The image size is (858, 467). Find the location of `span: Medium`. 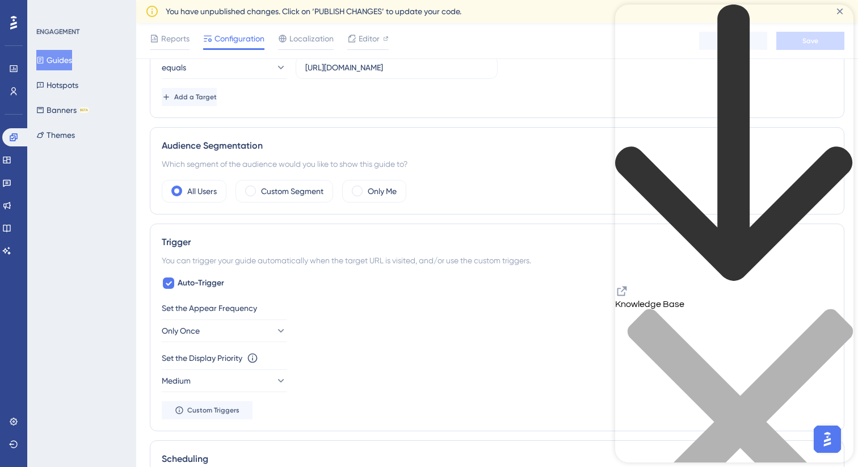

span: Medium is located at coordinates (176, 381).